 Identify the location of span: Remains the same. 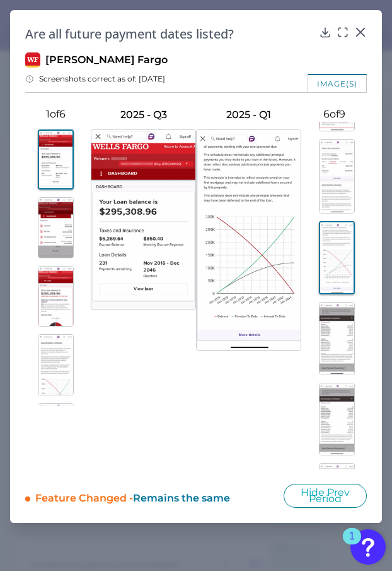
(181, 497).